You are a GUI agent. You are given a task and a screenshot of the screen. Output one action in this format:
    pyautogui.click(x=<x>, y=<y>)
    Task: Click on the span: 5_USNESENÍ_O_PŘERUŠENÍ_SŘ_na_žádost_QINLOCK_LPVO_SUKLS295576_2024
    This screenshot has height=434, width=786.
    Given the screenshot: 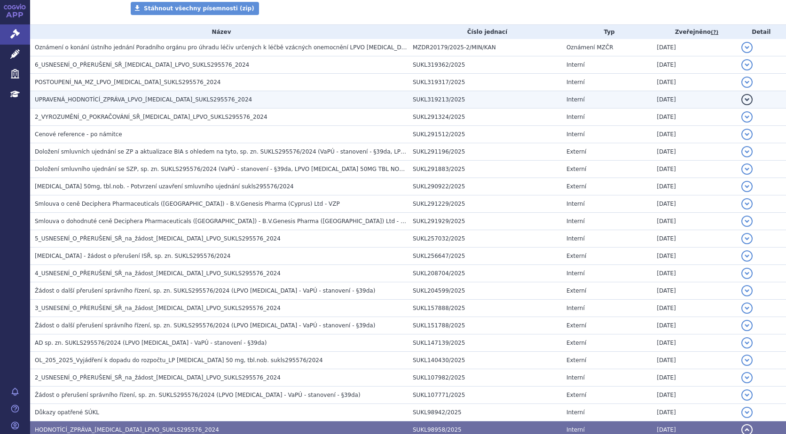 What is the action you would take?
    pyautogui.click(x=157, y=239)
    